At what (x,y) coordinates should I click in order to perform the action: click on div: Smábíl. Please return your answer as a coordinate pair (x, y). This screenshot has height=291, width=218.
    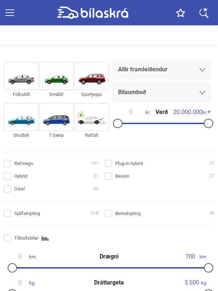
    Looking at the image, I should click on (56, 94).